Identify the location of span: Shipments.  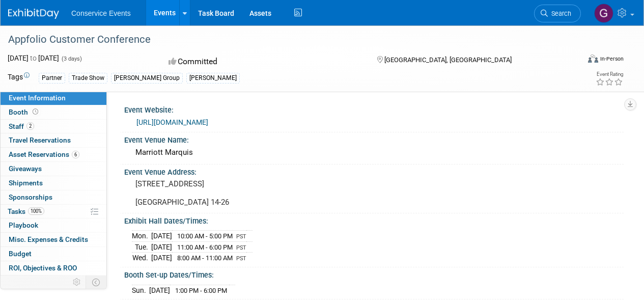
(25, 183).